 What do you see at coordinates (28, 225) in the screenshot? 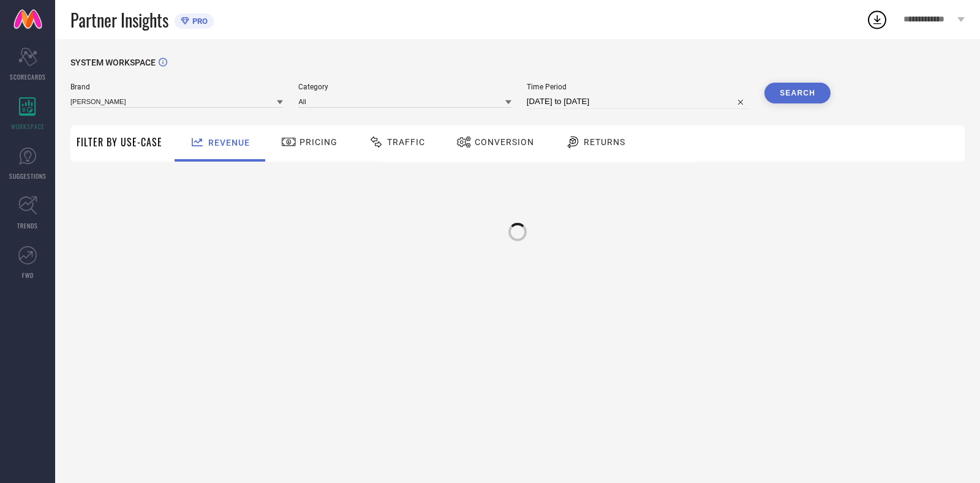
I see `span: TRENDS` at bounding box center [28, 225].